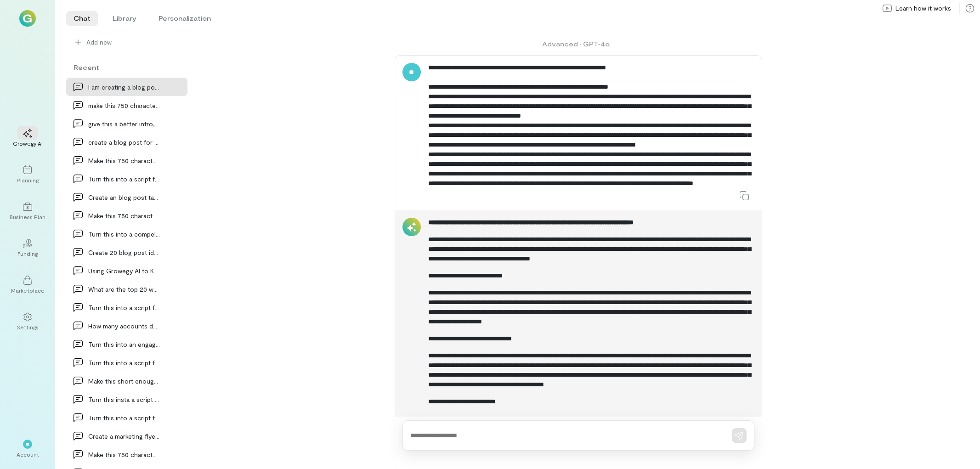 Image resolution: width=980 pixels, height=469 pixels. I want to click on div: How many accounts do I need to build a business c…, so click(124, 326).